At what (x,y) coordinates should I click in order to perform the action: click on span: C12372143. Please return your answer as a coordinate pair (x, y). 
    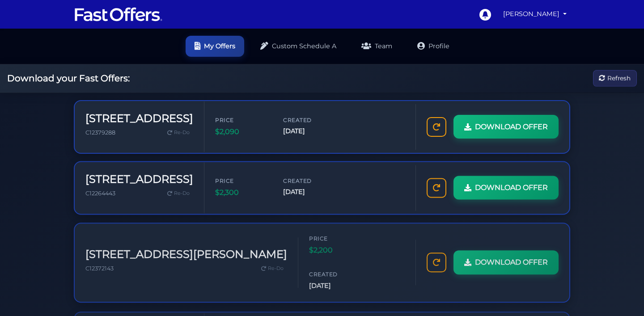
    Looking at the image, I should click on (99, 268).